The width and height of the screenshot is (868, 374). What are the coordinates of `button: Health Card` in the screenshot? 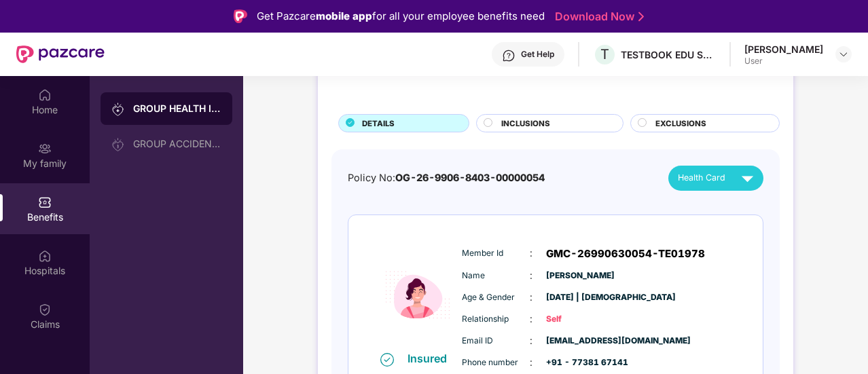 It's located at (716, 178).